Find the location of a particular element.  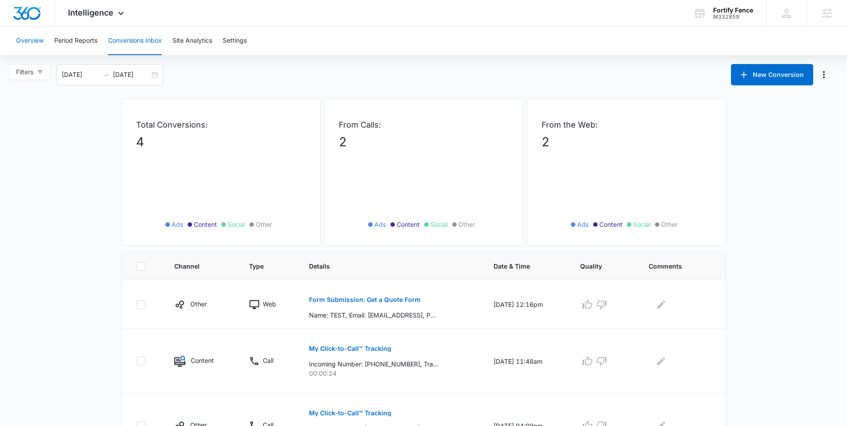

p: Web is located at coordinates (269, 304).